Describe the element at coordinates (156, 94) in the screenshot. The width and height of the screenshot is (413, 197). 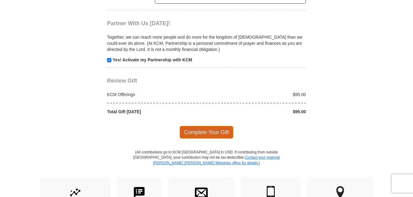
I see `div: KCM Offerings` at that location.